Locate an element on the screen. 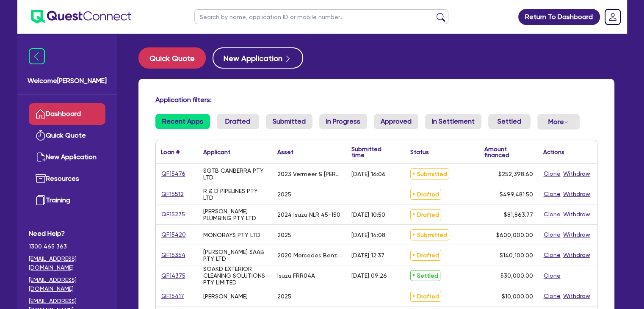 The height and width of the screenshot is (309, 644). img: quick-quote is located at coordinates (41, 136).